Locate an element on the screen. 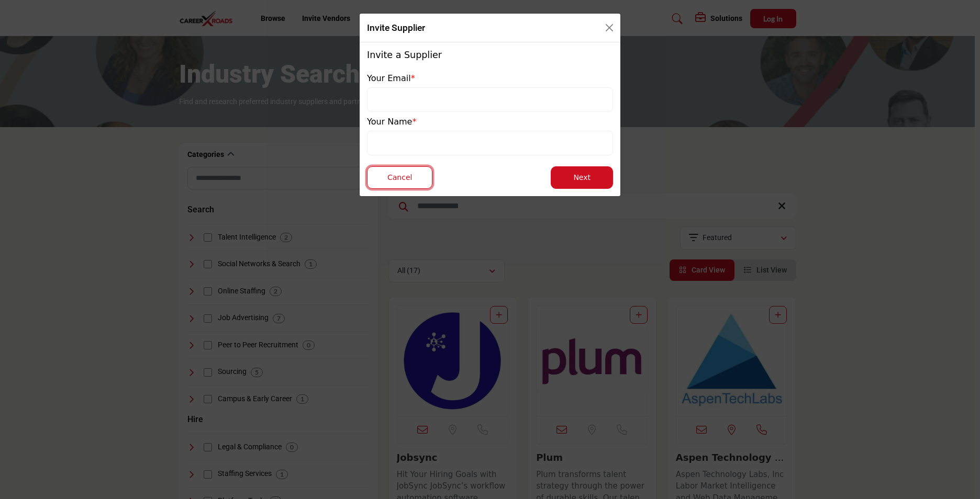 The image size is (980, 499). label: Your Email is located at coordinates (391, 79).